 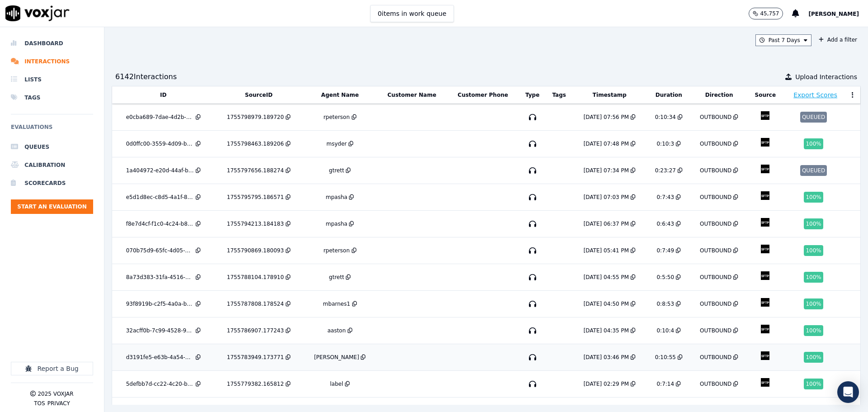 What do you see at coordinates (255, 277) in the screenshot?
I see `div: 1755788104.178910` at bounding box center [255, 277].